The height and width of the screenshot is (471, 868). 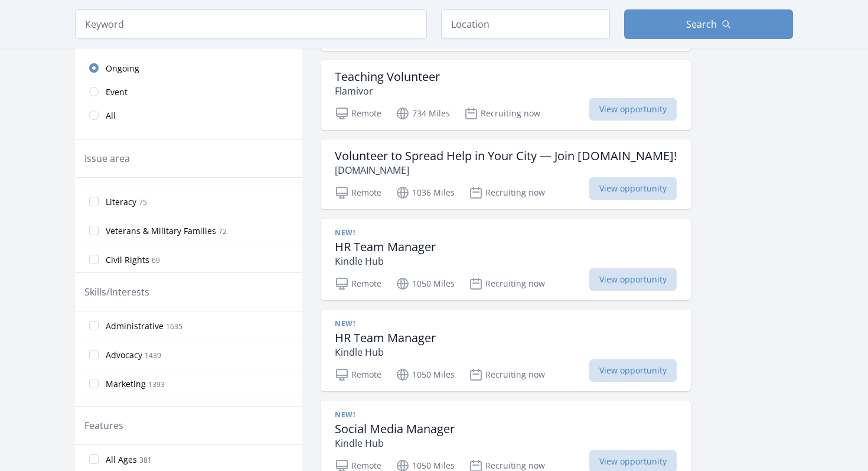 I want to click on legend: Issue area, so click(x=107, y=158).